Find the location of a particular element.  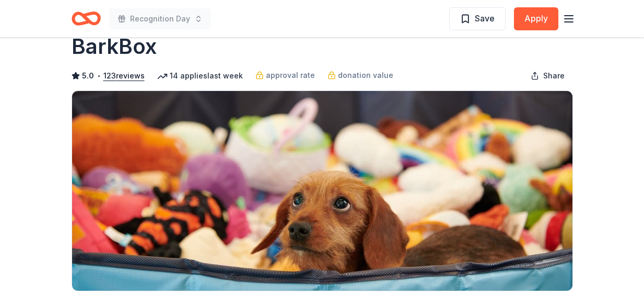

h1: BarkBox is located at coordinates (114, 47).